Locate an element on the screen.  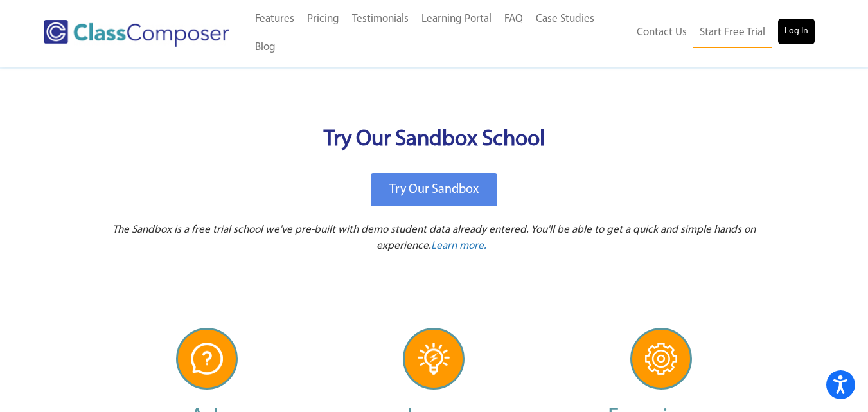
a: Learning Portal is located at coordinates (456, 19).